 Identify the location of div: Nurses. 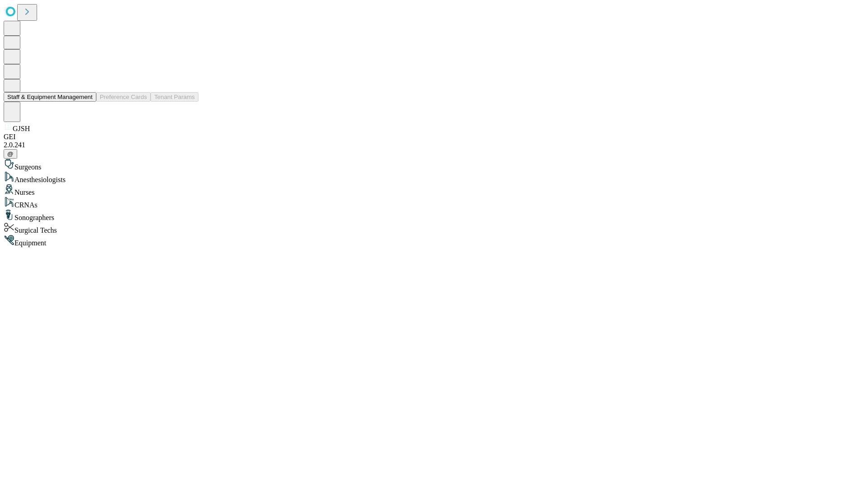
(434, 191).